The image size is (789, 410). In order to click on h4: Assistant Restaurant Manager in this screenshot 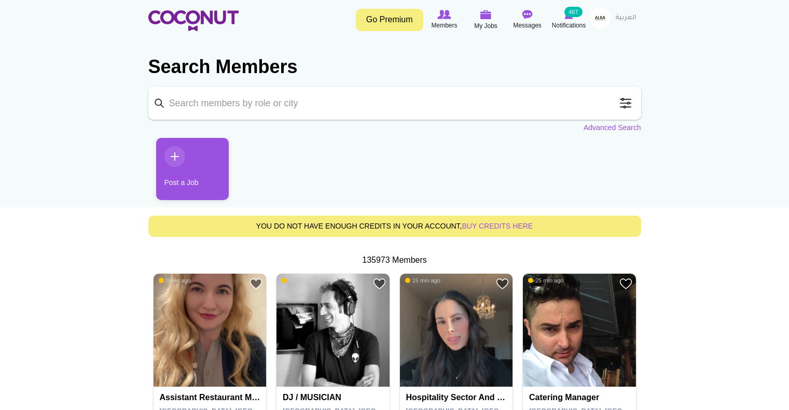, I will do `click(211, 398)`.